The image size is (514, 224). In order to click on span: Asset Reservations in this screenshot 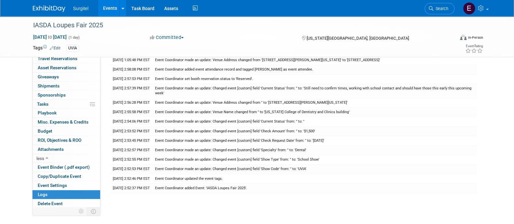, I will do `click(57, 68)`.